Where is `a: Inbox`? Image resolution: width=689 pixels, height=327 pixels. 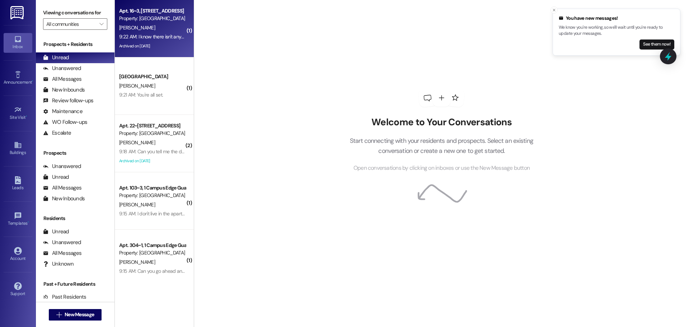 a: Inbox is located at coordinates (18, 43).